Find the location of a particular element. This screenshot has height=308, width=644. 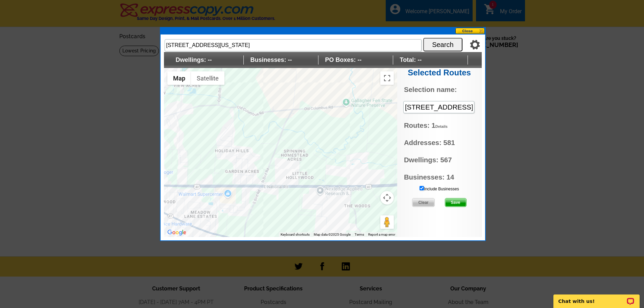

input: Include Businesses is located at coordinates (422, 188).